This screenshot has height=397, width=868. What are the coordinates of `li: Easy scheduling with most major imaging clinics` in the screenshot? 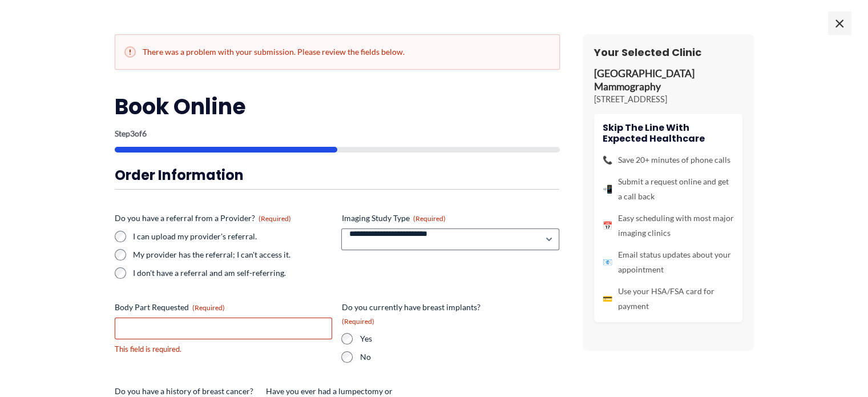 It's located at (668, 226).